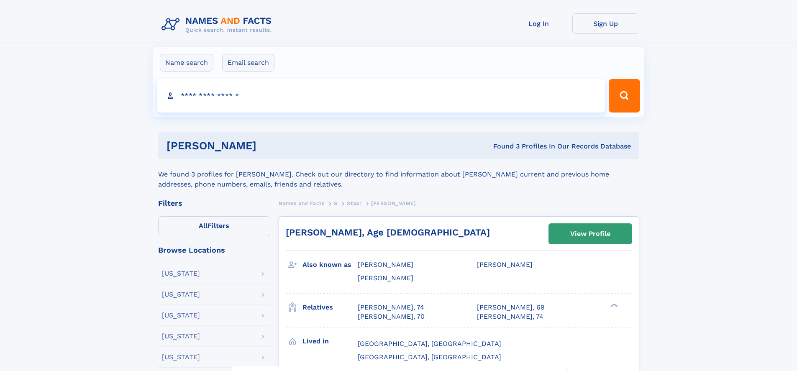 The width and height of the screenshot is (797, 371). What do you see at coordinates (624, 96) in the screenshot?
I see `button: Search Button` at bounding box center [624, 96].